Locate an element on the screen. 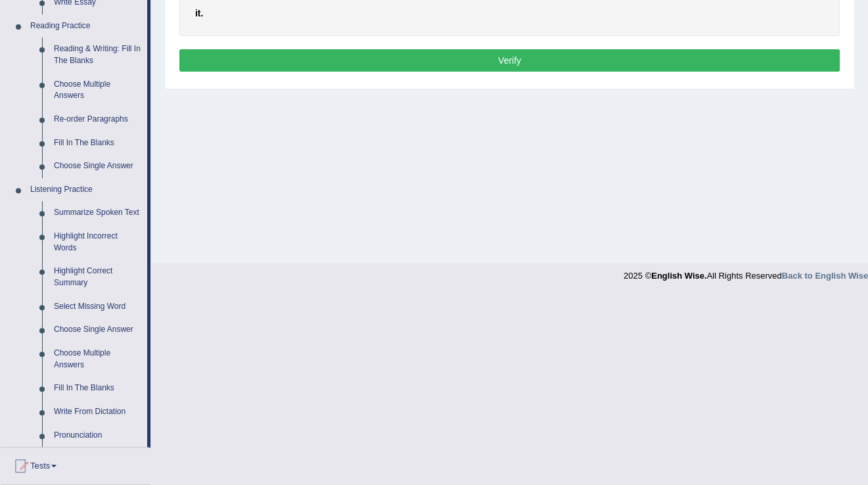 The width and height of the screenshot is (868, 485). a: Select Missing Word is located at coordinates (97, 307).